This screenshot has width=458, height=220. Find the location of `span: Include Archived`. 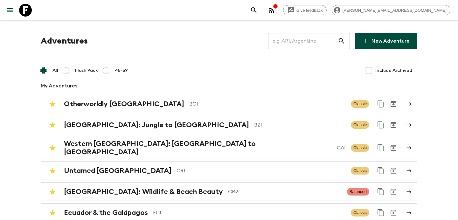

span: Include Archived is located at coordinates (394, 71).